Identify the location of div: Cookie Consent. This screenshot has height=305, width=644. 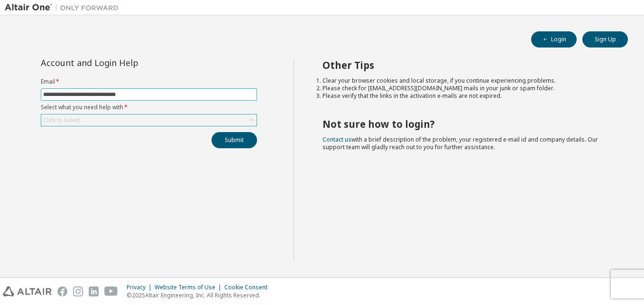
(248, 287).